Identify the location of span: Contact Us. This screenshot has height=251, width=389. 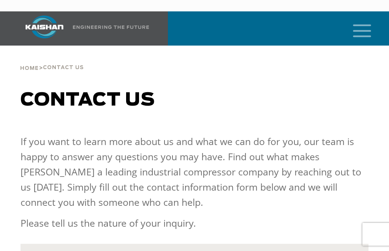
(64, 68).